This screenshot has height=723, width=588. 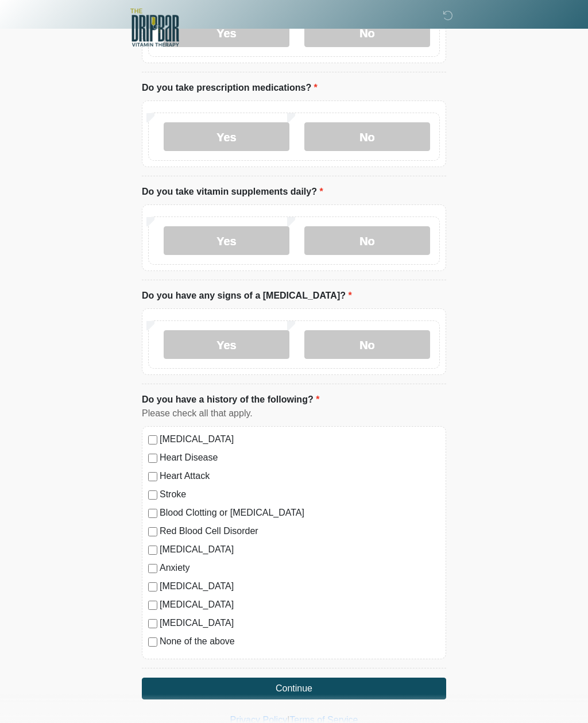 I want to click on input: Heart Disease, so click(x=153, y=458).